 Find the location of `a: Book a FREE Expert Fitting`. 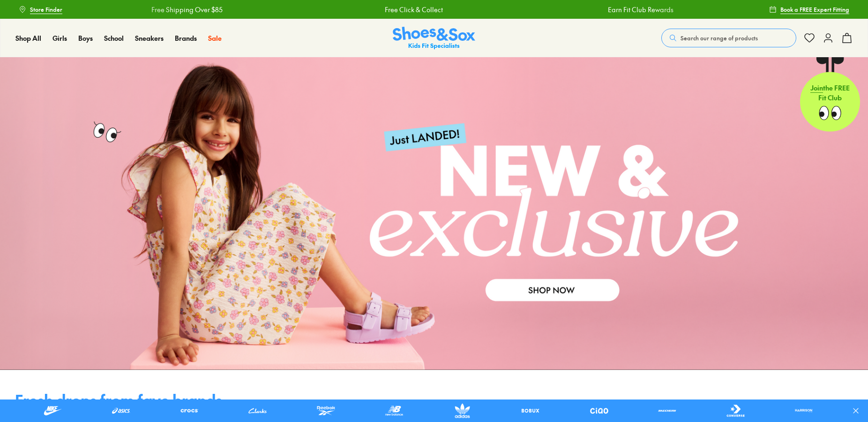

a: Book a FREE Expert Fitting is located at coordinates (809, 10).